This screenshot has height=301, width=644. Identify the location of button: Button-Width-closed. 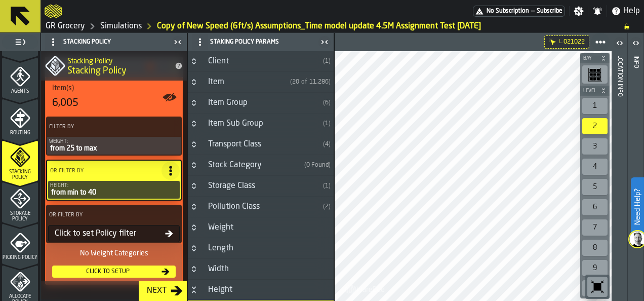
(194, 269).